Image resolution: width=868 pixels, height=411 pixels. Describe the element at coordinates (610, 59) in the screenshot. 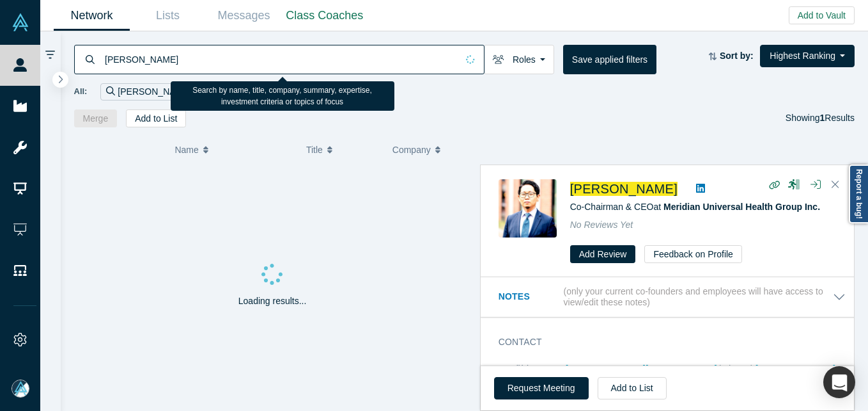

I see `button: Save applied filters` at that location.